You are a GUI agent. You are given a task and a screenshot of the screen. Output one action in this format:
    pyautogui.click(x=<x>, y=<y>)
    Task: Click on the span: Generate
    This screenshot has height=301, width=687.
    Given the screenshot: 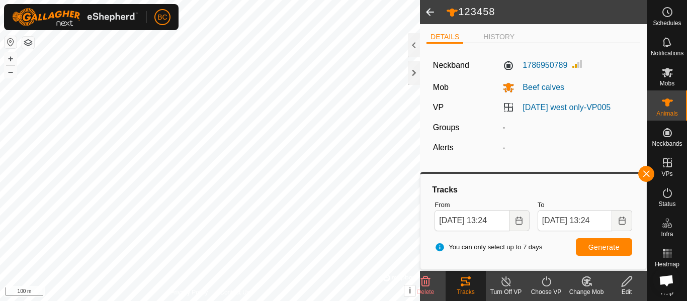 What is the action you would take?
    pyautogui.click(x=604, y=248)
    